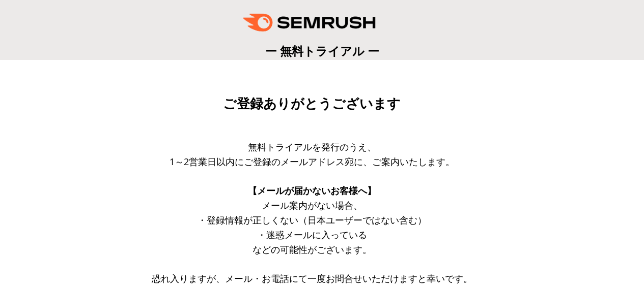 This screenshot has width=644, height=289. Describe the element at coordinates (312, 249) in the screenshot. I see `span: などの可能性がございます。` at that location.